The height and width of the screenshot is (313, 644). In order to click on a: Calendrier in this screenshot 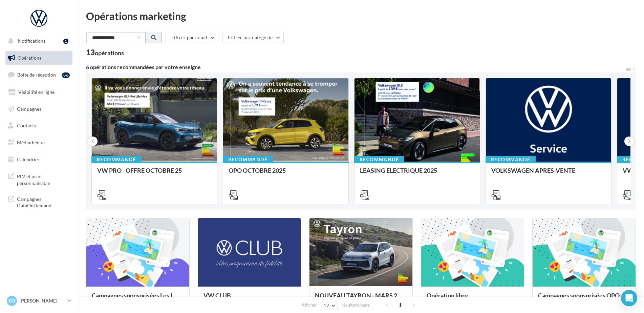, I will do `click(39, 159)`.